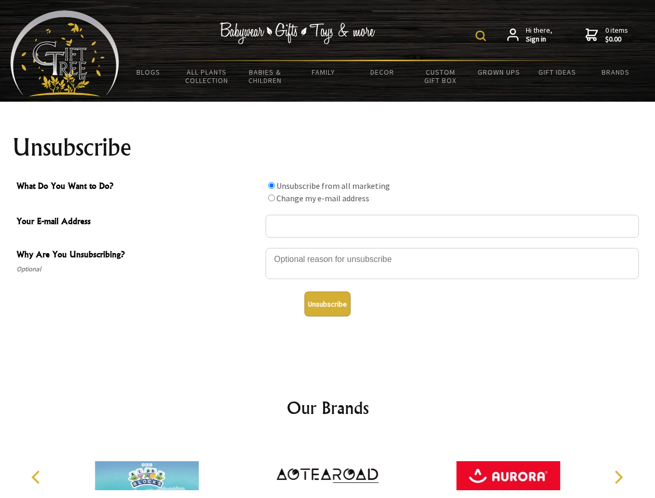 This screenshot has height=498, width=655. What do you see at coordinates (65, 53) in the screenshot?
I see `img: Babyware - Gifts - Toys and more...` at bounding box center [65, 53].